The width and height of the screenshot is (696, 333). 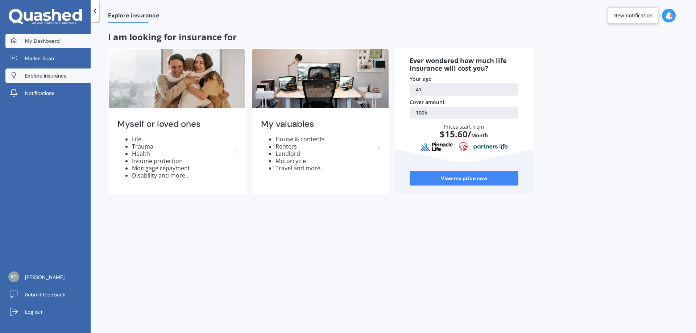 What do you see at coordinates (40, 93) in the screenshot?
I see `span: Notifications` at bounding box center [40, 93].